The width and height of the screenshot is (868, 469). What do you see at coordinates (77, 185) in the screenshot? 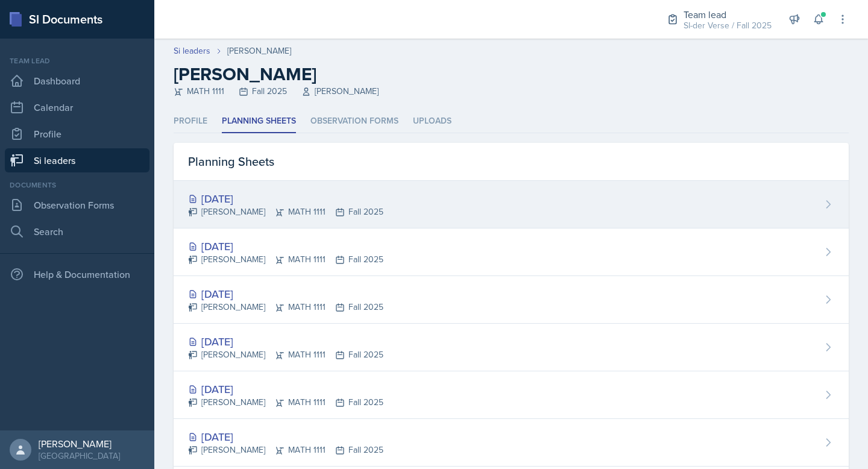
I see `div: Documents` at bounding box center [77, 185].